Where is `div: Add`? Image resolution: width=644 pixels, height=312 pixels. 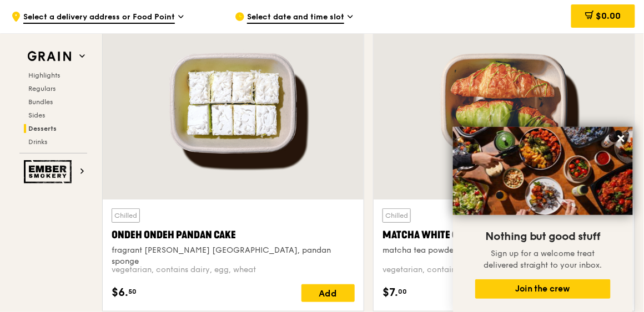
div: Add is located at coordinates (328, 293).